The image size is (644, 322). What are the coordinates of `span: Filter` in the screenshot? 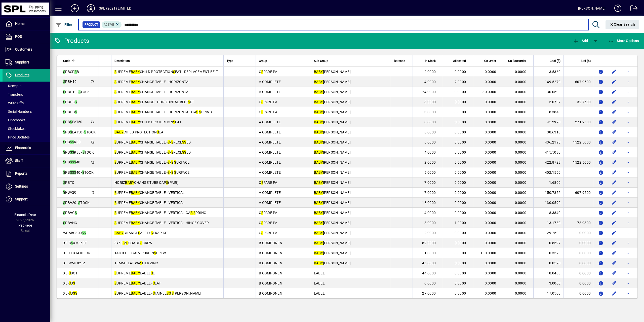 It's located at (64, 25).